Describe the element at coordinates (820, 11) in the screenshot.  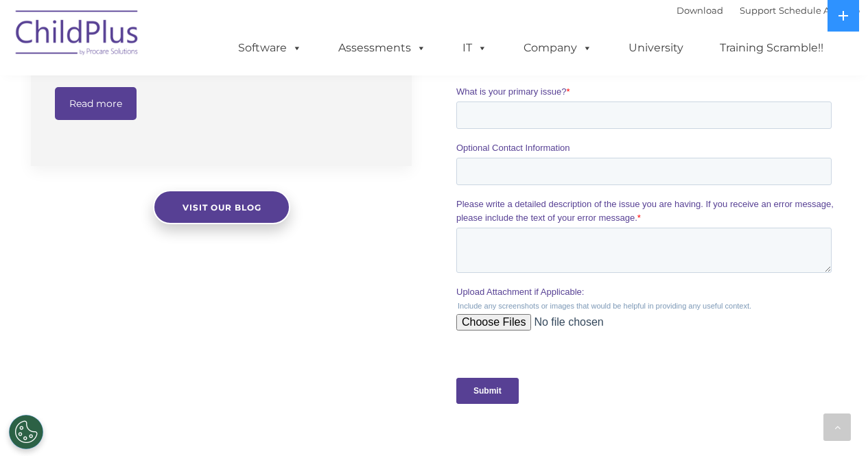
I see `a: Schedule A Demo` at that location.